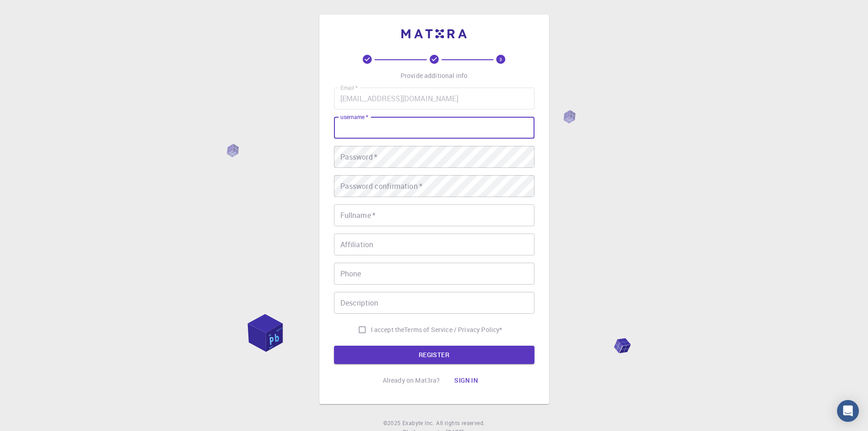 This screenshot has height=431, width=868. I want to click on a: Terms of Service / Privacy Policy*, so click(453, 329).